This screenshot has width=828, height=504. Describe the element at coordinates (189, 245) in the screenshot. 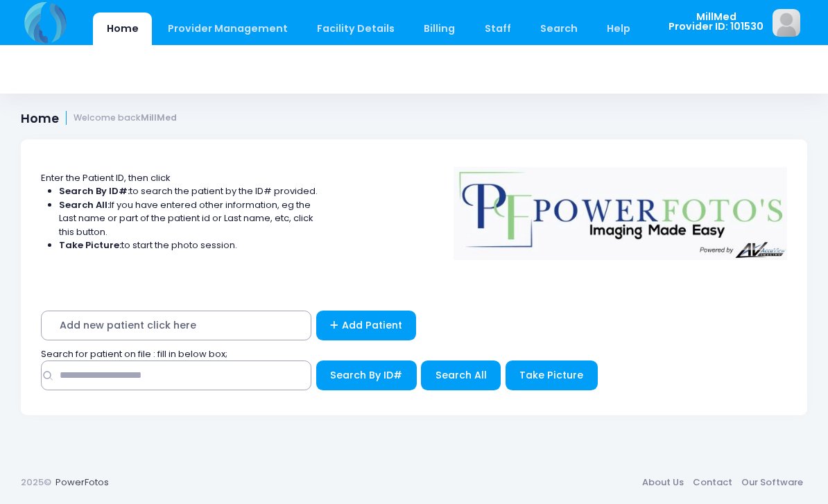

I see `li: to start the photo session.` at that location.